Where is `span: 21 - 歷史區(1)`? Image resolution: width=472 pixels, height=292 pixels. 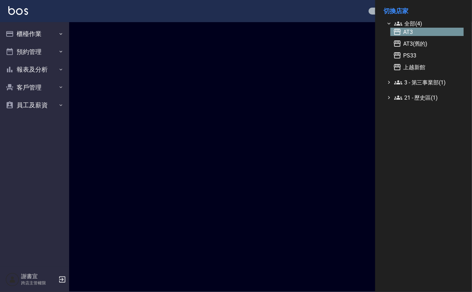 span: 21 - 歷史區(1) is located at coordinates (427, 98).